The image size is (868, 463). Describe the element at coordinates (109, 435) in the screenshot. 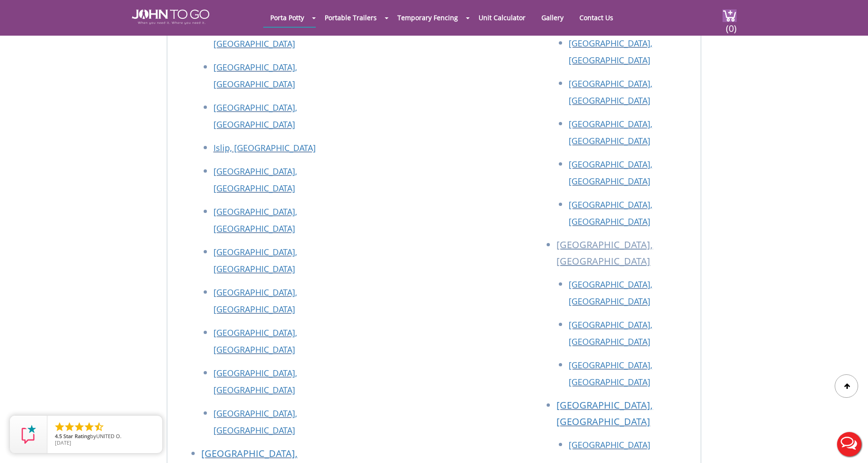

I see `span: UNITED O.` at that location.